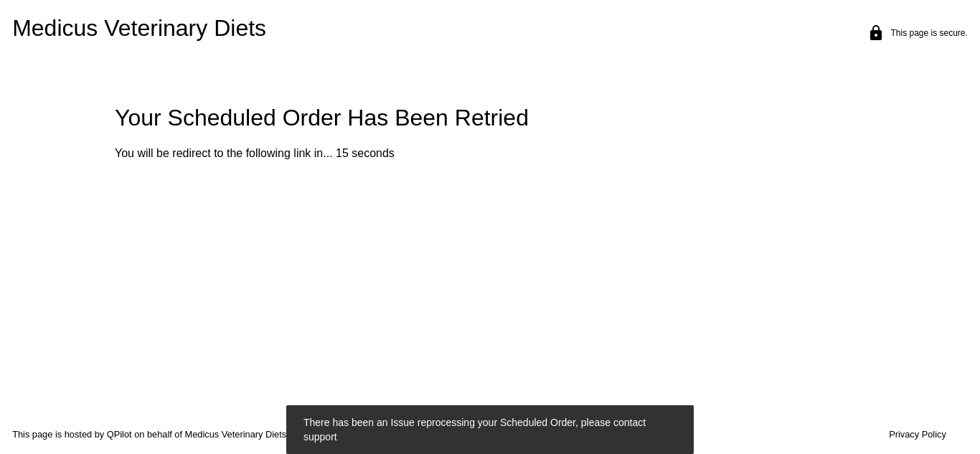 The height and width of the screenshot is (454, 980). I want to click on p: You will be redirect to the following link in... 15 seconds, so click(548, 153).